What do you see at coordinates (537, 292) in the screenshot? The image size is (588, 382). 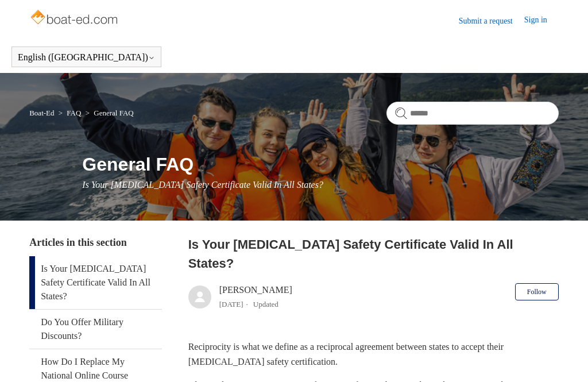 I see `button: Follow Article` at bounding box center [537, 292].